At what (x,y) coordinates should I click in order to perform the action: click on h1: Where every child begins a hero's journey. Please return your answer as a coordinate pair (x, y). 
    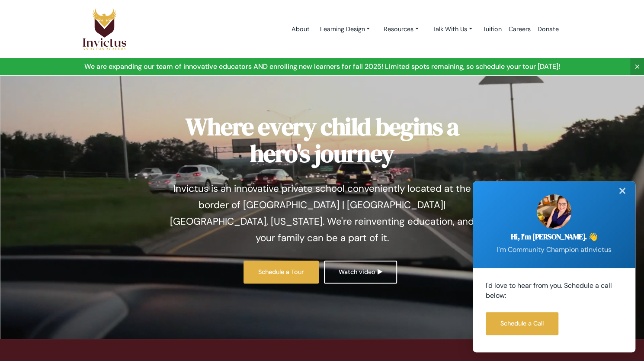
    Looking at the image, I should click on (322, 140).